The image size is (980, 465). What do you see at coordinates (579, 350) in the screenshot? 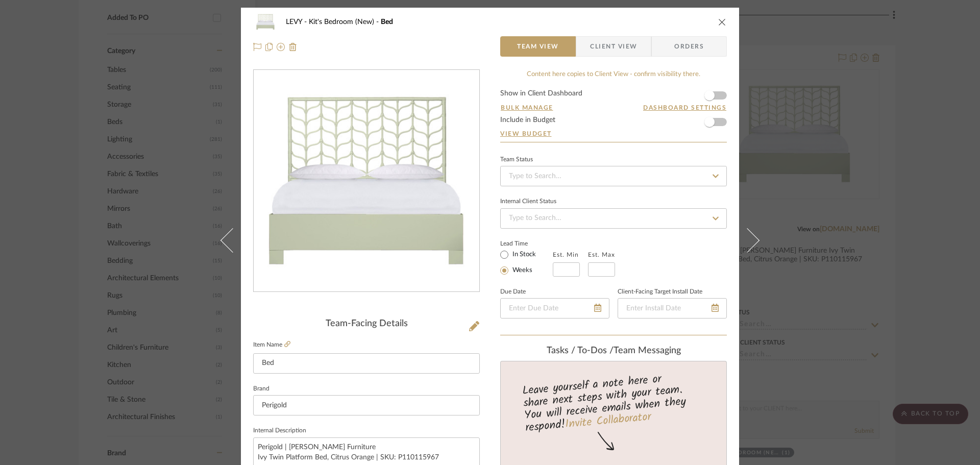
I see `span: Tasks / To-Dos /` at bounding box center [579, 350].